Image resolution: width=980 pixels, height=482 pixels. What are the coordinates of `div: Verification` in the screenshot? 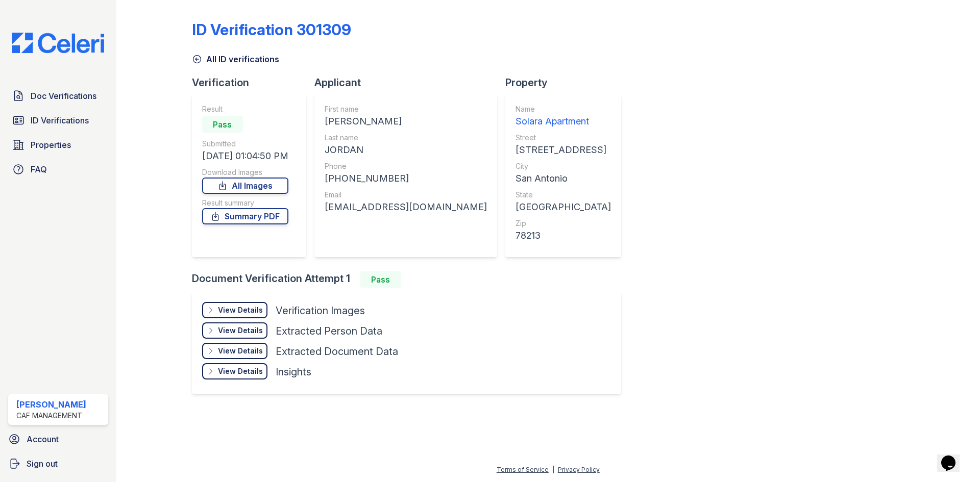 It's located at (253, 82).